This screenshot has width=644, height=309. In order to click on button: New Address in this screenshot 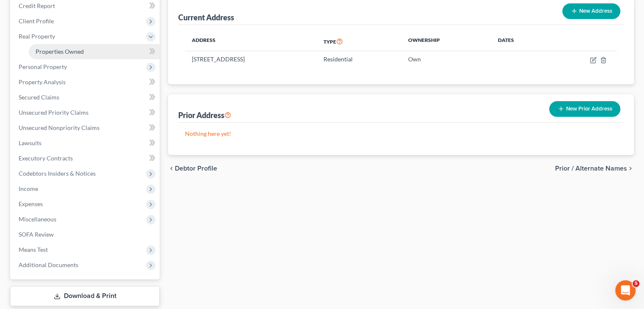, I will do `click(591, 11)`.